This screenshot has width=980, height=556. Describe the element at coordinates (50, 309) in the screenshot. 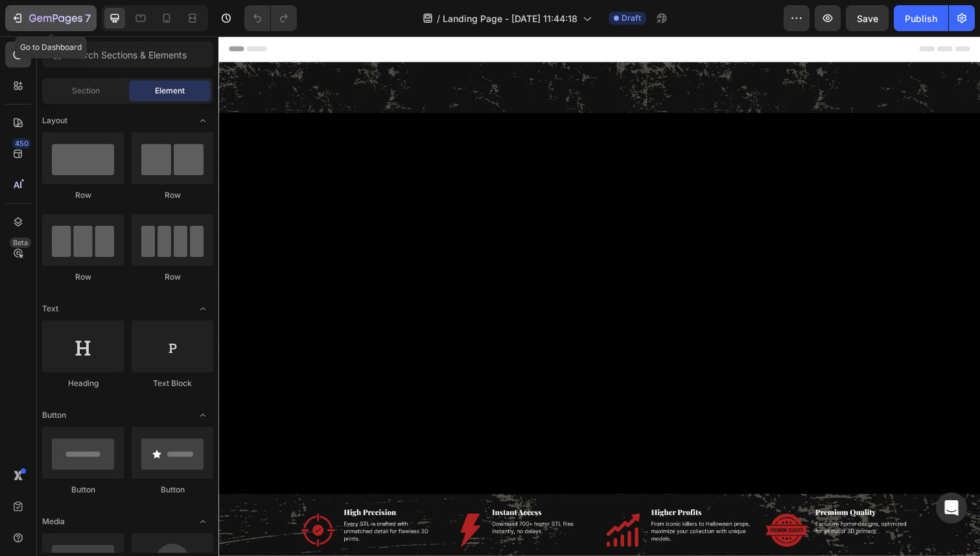

I see `span: Text` at that location.